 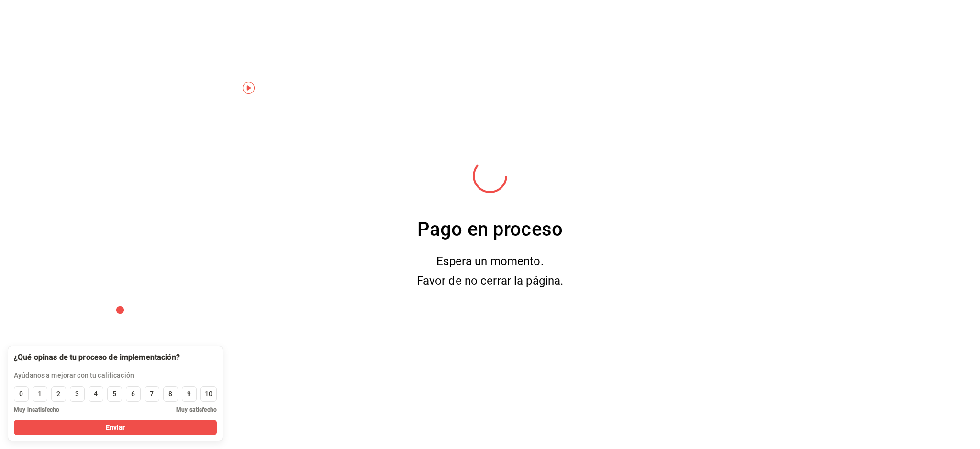 What do you see at coordinates (170, 394) in the screenshot?
I see `div: 8` at bounding box center [170, 394].